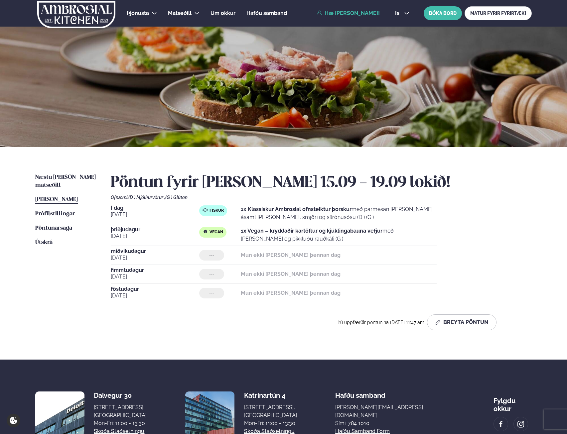 The height and width of the screenshot is (434, 567). What do you see at coordinates (443, 13) in the screenshot?
I see `button: BÓKA BORÐ` at bounding box center [443, 13].